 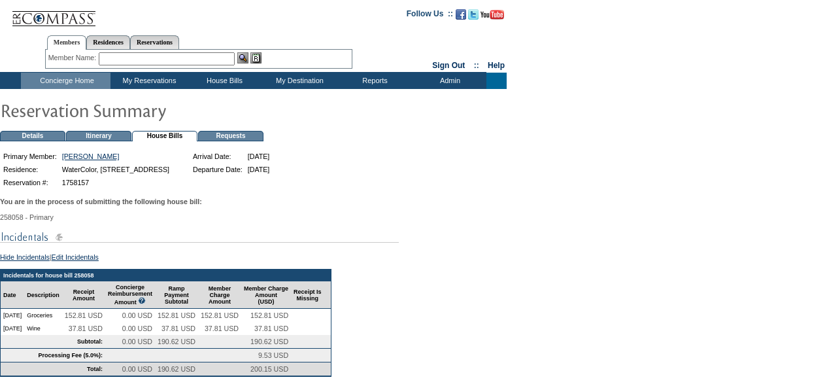 What do you see at coordinates (142, 300) in the screenshot?
I see `img: questionMark_lightBlue.gif` at bounding box center [142, 300].